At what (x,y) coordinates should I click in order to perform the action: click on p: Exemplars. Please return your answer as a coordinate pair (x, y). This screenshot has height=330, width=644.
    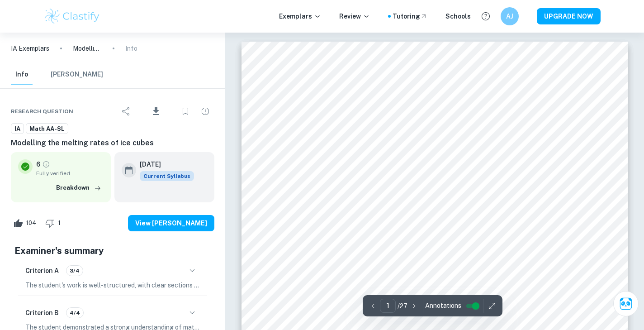
    Looking at the image, I should click on (300, 17).